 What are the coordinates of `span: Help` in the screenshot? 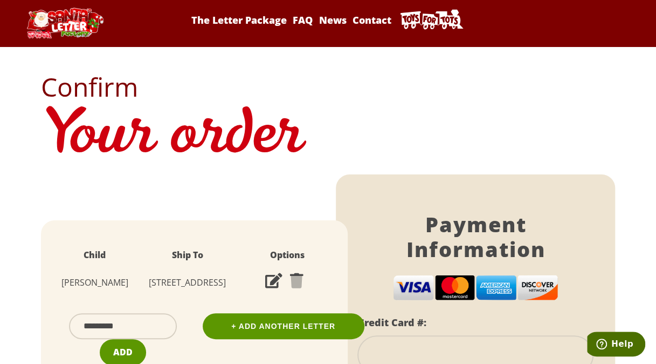 It's located at (35, 12).